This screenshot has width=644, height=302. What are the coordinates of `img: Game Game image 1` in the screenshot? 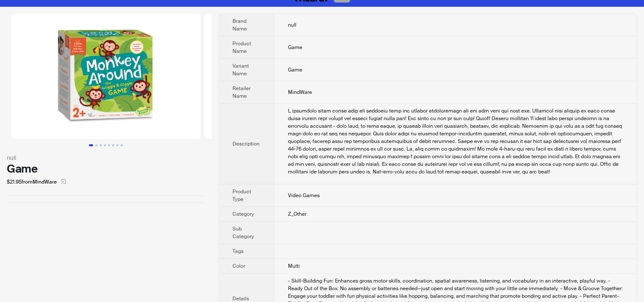 It's located at (106, 76).